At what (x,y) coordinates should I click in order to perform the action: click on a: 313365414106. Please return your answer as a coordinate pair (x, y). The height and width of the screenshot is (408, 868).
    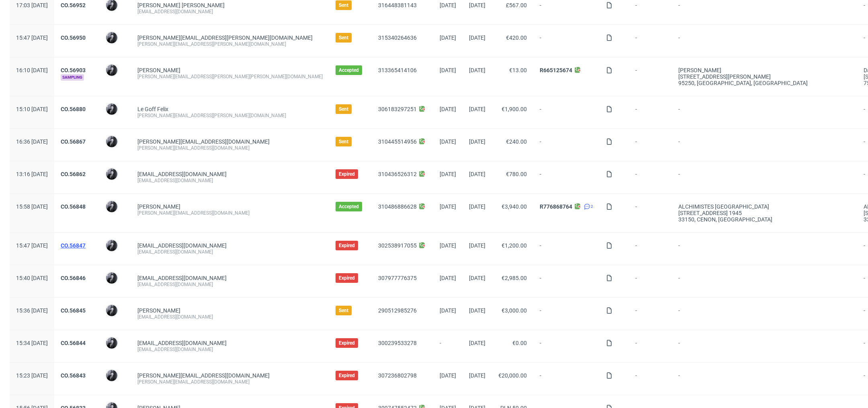
    Looking at the image, I should click on (397, 70).